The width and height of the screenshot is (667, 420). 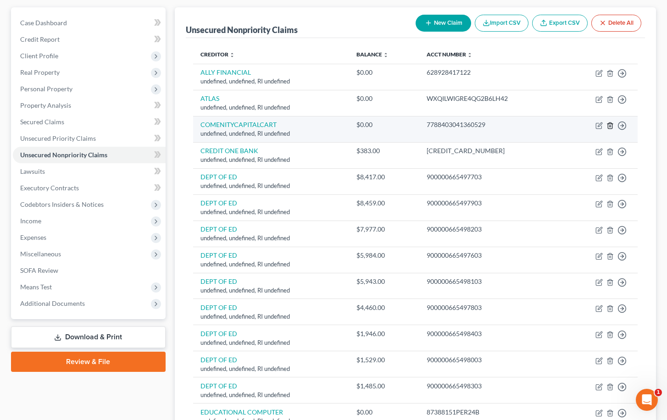 What do you see at coordinates (492, 334) in the screenshot?
I see `div: 900000665498403` at bounding box center [492, 334].